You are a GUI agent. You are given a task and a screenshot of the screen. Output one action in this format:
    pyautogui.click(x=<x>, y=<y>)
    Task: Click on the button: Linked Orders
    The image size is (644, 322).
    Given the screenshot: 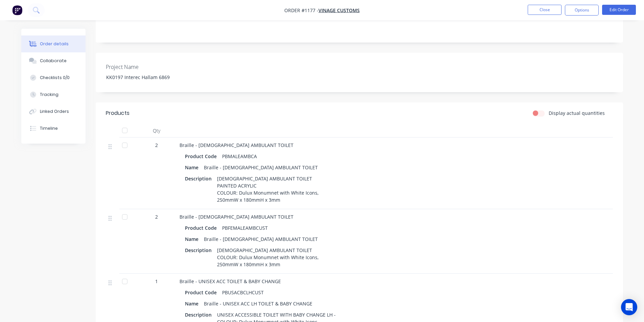 What is the action you would take?
    pyautogui.click(x=54, y=111)
    